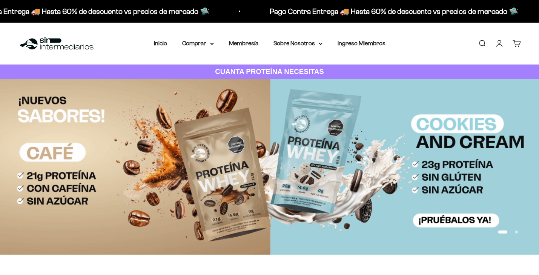 The width and height of the screenshot is (539, 275). Describe the element at coordinates (361, 43) in the screenshot. I see `a: Ingreso Miembros` at that location.